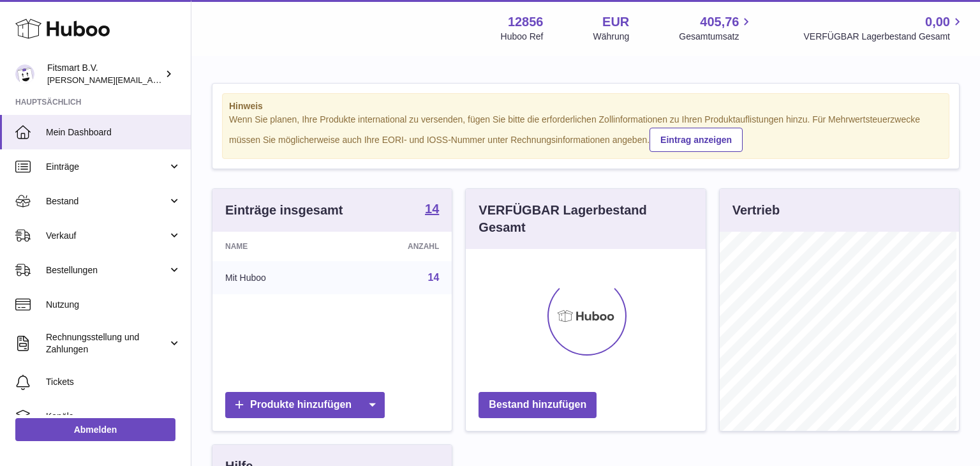 This screenshot has width=980, height=466. Describe the element at coordinates (755, 210) in the screenshot. I see `h3: Vertrieb` at that location.